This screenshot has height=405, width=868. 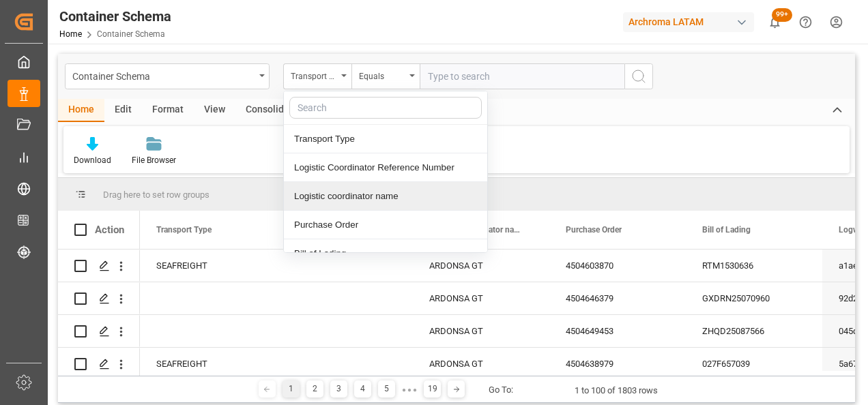 What do you see at coordinates (386, 167) in the screenshot?
I see `div: Logistic Coordinator Reference Number` at bounding box center [386, 167].